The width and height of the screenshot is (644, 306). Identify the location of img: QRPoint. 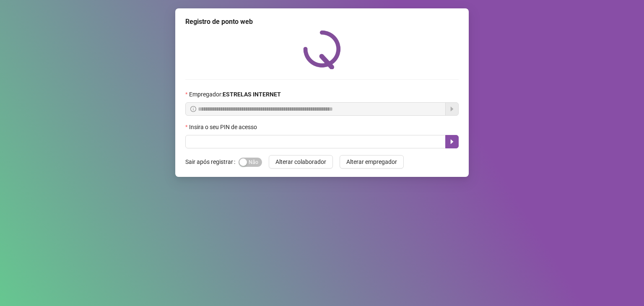
(322, 50).